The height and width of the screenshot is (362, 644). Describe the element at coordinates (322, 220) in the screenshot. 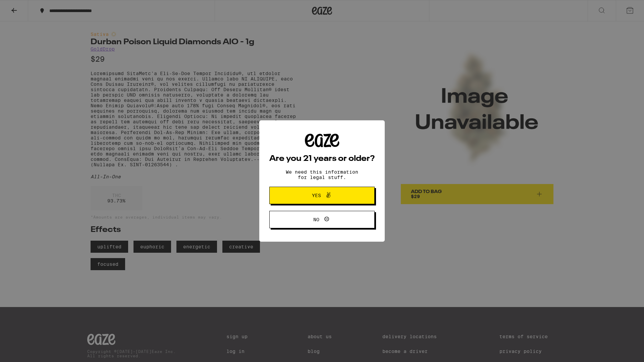

I see `button: No` at that location.